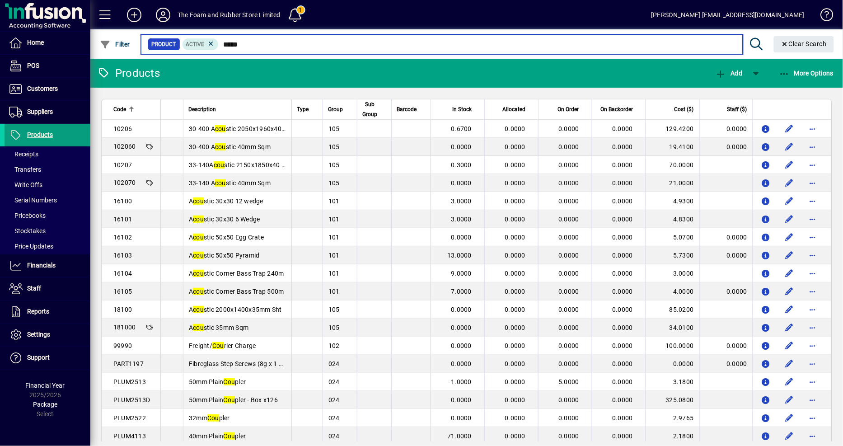 Image resolution: width=843 pixels, height=446 pixels. Describe the element at coordinates (125, 183) in the screenshot. I see `span: 102070` at that location.